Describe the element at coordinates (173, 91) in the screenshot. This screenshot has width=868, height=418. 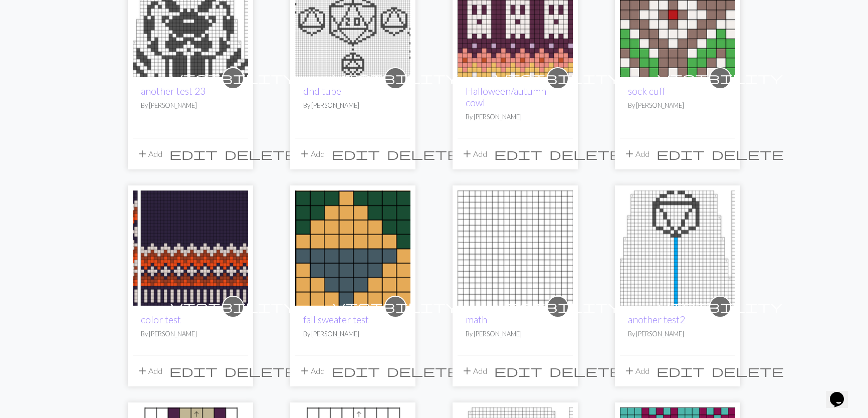
I see `a: another test 23` at that location.